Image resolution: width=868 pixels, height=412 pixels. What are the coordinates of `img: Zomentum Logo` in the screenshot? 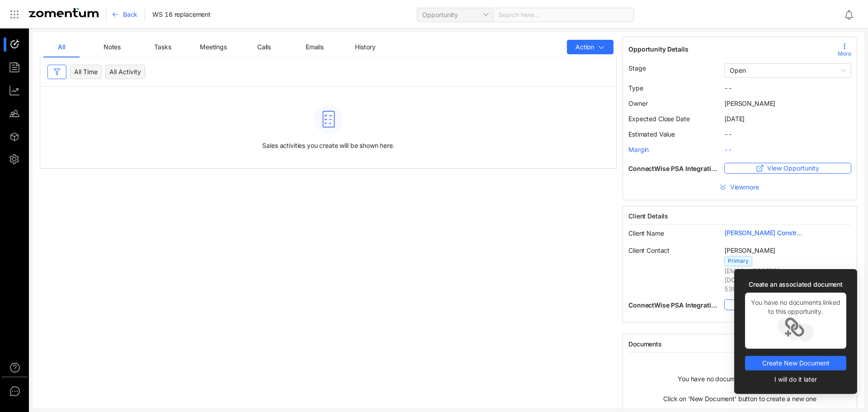 It's located at (64, 13).